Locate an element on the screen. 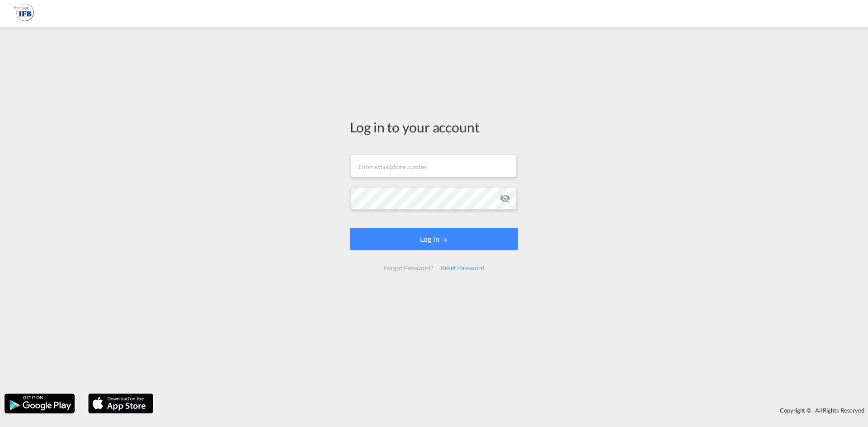 The width and height of the screenshot is (868, 427). div: Reset Password is located at coordinates (463, 267).